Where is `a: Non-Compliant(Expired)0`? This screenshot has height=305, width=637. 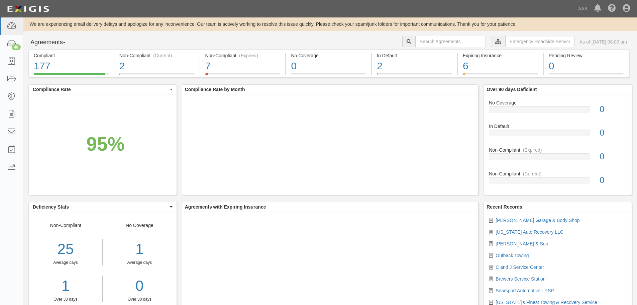 a: Non-Compliant(Expired)0 is located at coordinates (558, 158).